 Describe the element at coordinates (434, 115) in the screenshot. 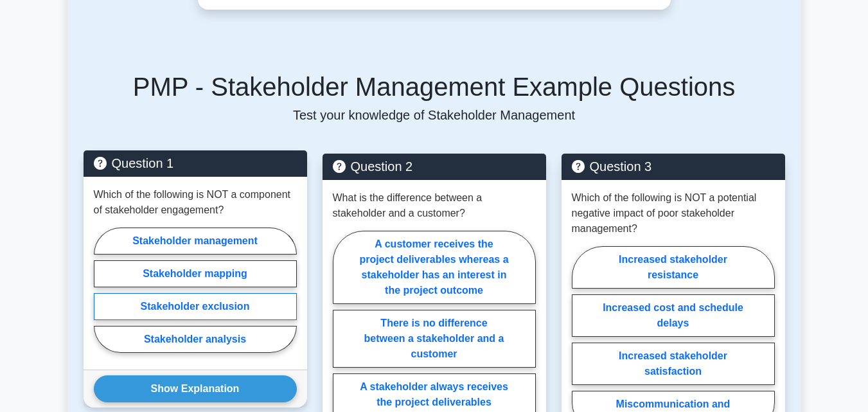

I see `p: Test your knowledge of Stakeholder Management` at that location.